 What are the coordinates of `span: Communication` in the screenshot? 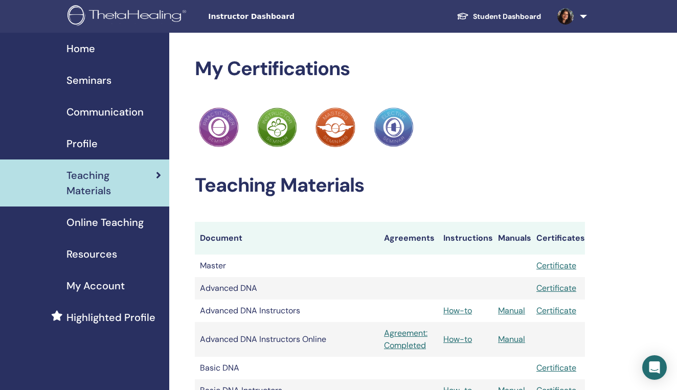 It's located at (105, 112).